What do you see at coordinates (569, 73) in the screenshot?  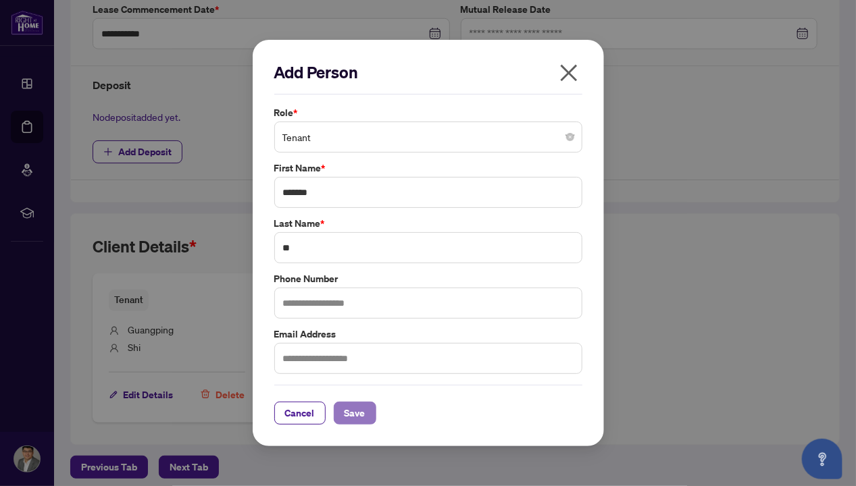 I see `span: close` at bounding box center [569, 73].